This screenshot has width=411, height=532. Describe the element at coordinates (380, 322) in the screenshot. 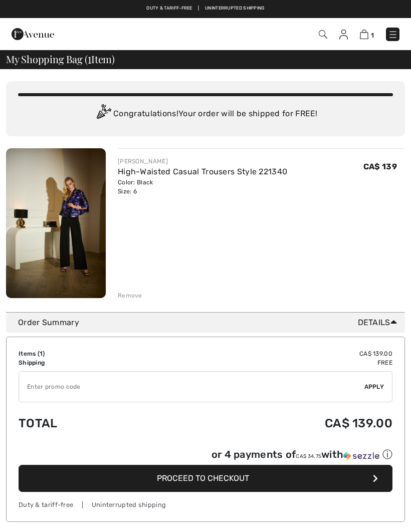

I see `span: Details` at that location.